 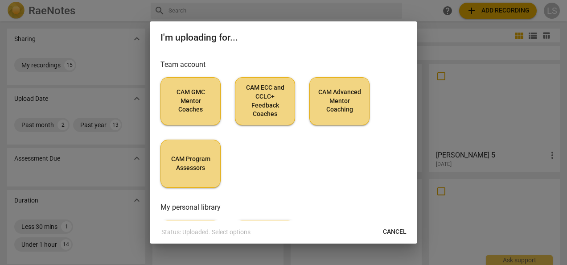 What do you see at coordinates (265, 101) in the screenshot?
I see `button: CAM ECC and CCLC+ Feedback Coaches` at bounding box center [265, 101].